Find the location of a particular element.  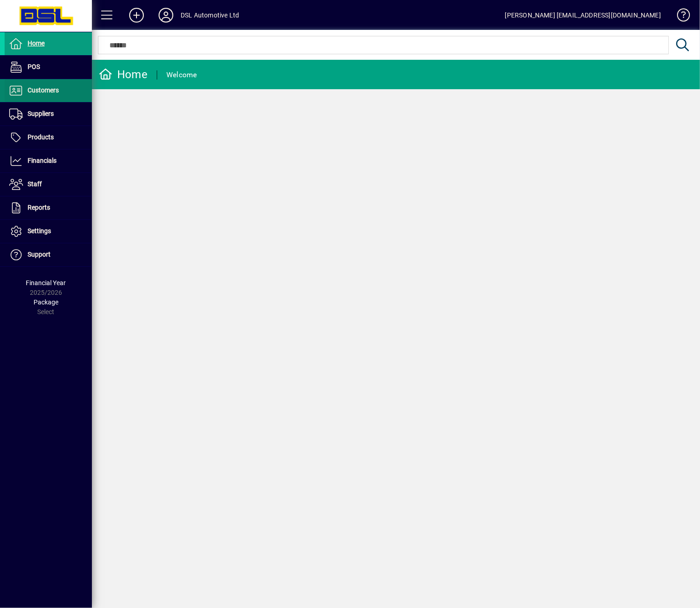

span: POS is located at coordinates (34, 66).